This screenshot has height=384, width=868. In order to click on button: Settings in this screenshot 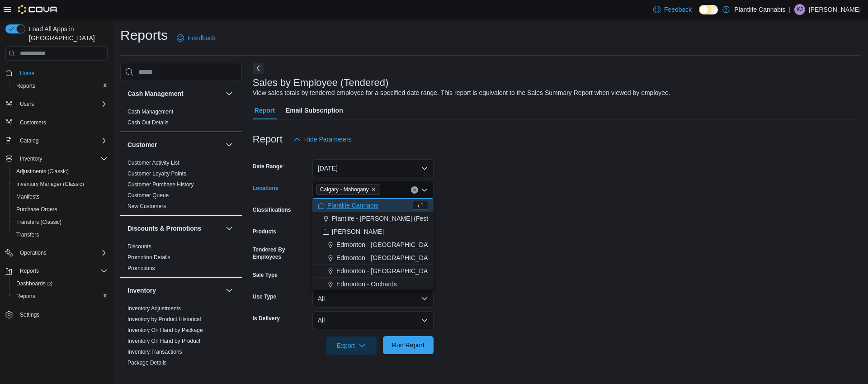, I will do `click(56, 315)`.